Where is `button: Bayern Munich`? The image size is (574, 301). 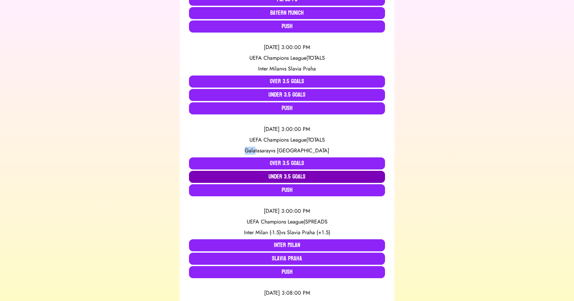 button: Bayern Munich is located at coordinates (287, 13).